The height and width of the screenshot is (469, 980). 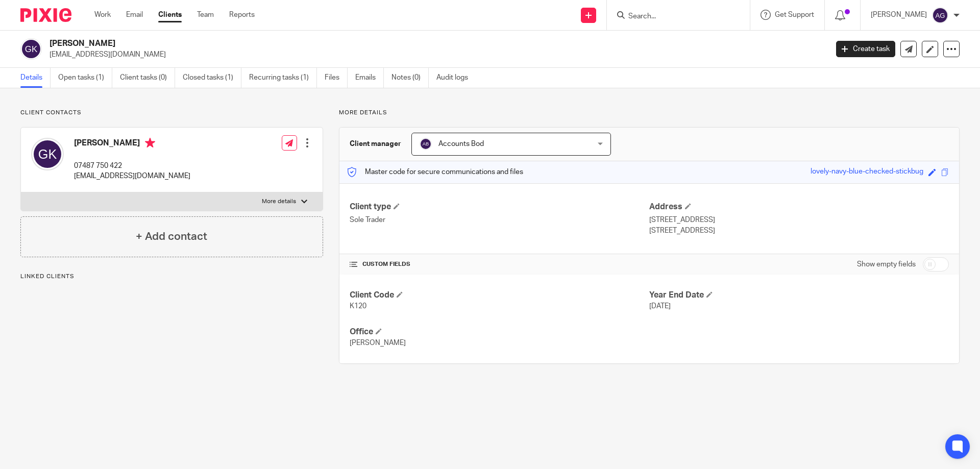 What do you see at coordinates (794, 15) in the screenshot?
I see `span: Get Support` at bounding box center [794, 15].